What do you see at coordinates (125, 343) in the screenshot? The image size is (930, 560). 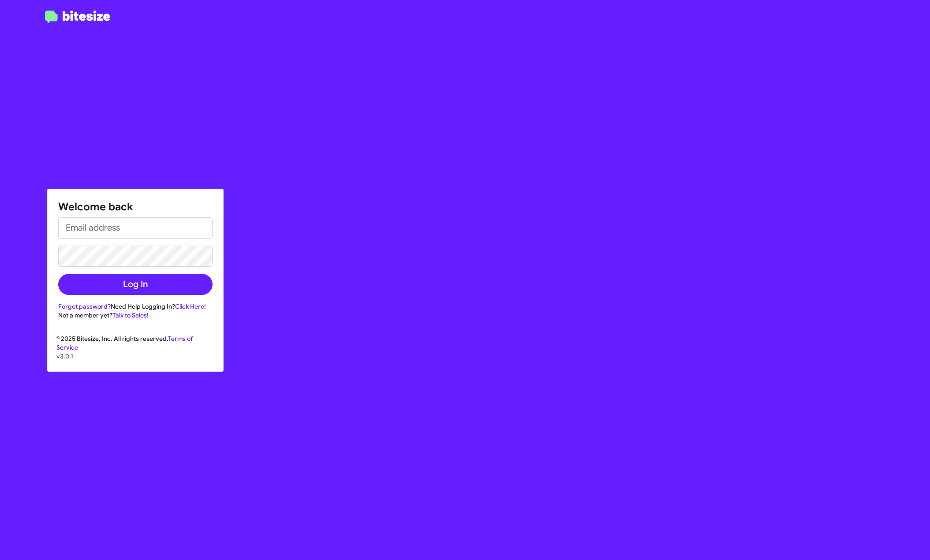 I see `a: Terms of Service` at bounding box center [125, 343].